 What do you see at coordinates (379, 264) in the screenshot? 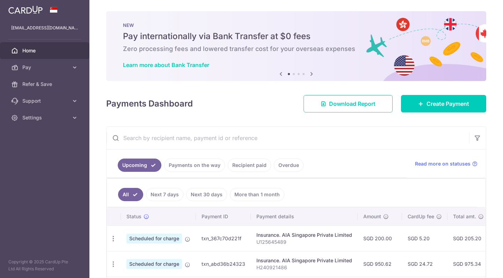
I see `td: SGD 950.62` at bounding box center [379, 264].